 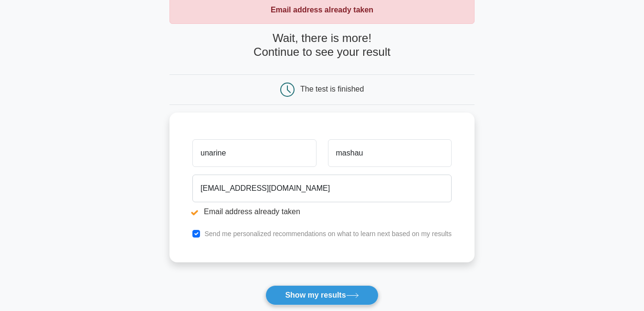 I want to click on label: Send me personalized recommendations on what to learn next based on my results, so click(x=328, y=234).